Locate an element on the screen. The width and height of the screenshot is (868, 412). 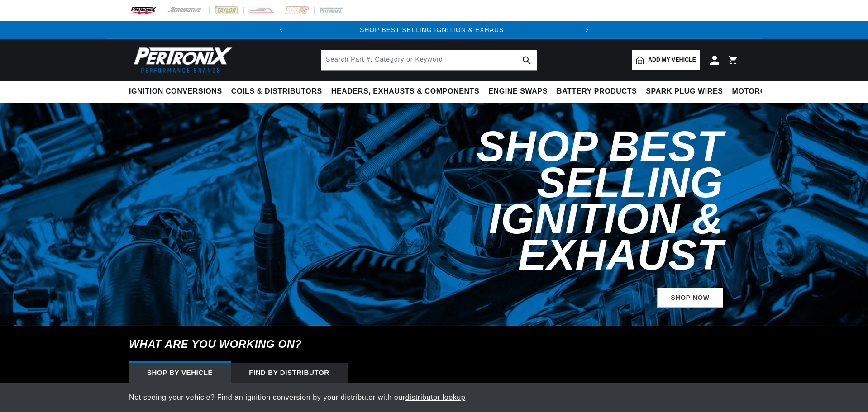
summary: Headers, Exhausts & Components is located at coordinates (405, 91).